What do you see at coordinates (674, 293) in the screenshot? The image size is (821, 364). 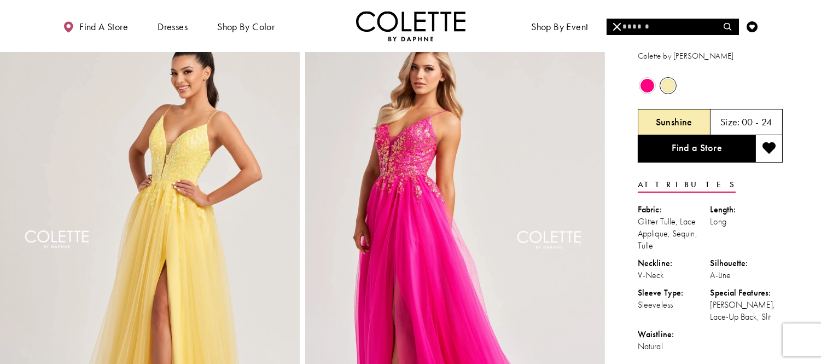 I see `div: Sleeve Type:` at bounding box center [674, 293].